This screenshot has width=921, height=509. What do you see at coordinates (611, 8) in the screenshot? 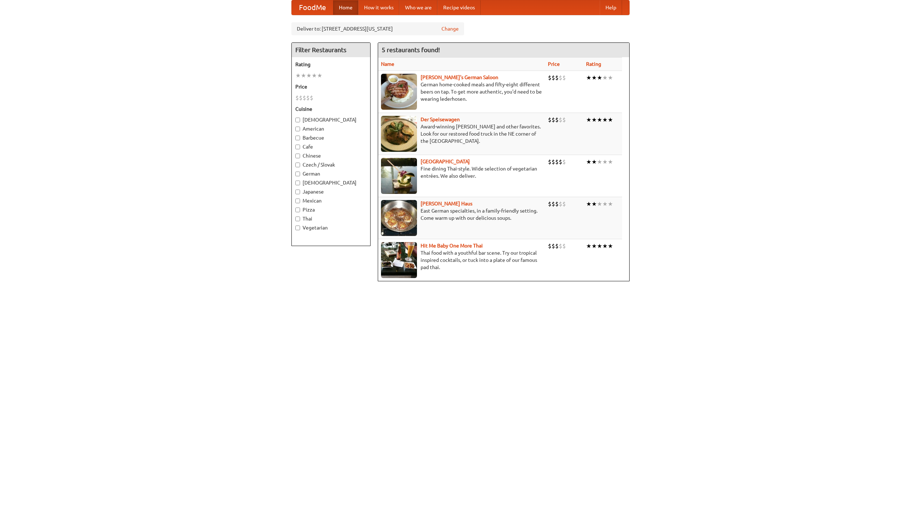
I see `a: Help` at bounding box center [611, 8].